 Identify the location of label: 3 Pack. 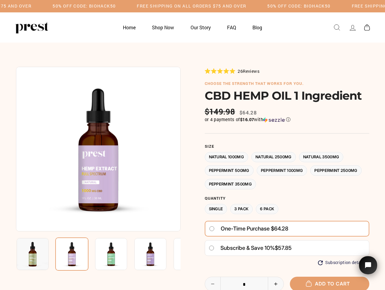
(241, 209).